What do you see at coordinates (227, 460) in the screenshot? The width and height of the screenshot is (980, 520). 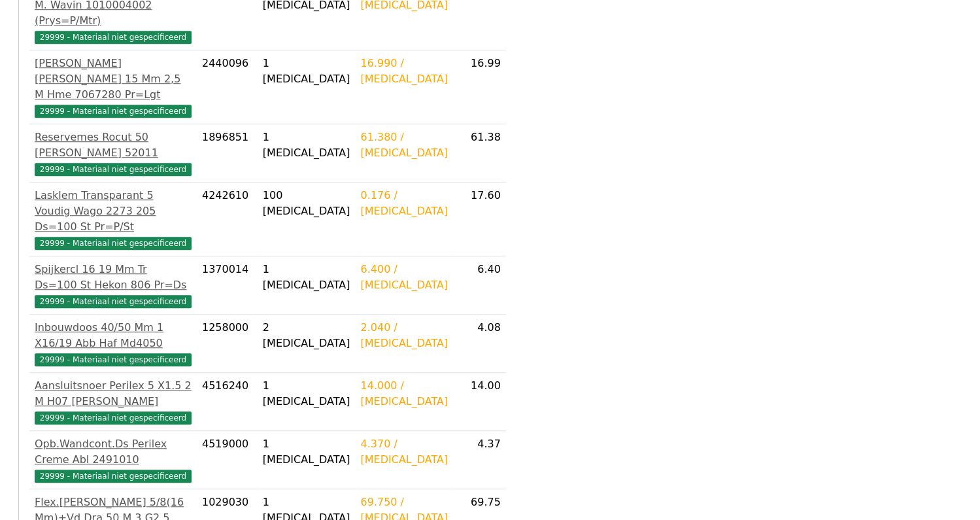 I see `td: 4519000` at bounding box center [227, 460].